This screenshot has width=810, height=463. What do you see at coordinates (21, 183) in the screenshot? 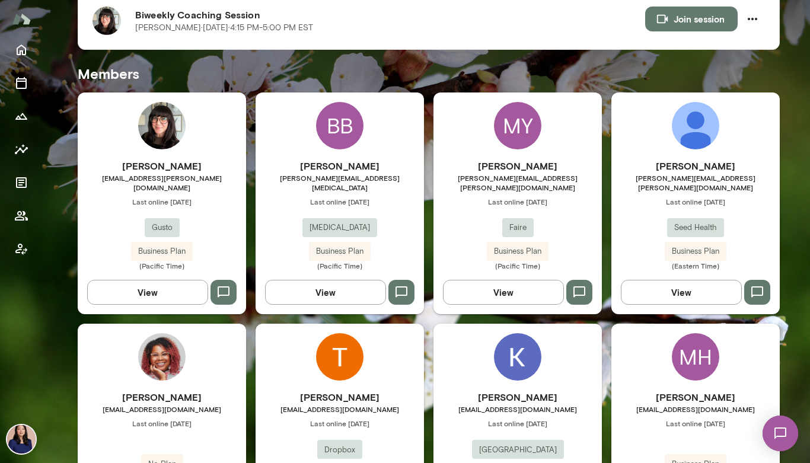
I see `button: Documents` at bounding box center [21, 183].